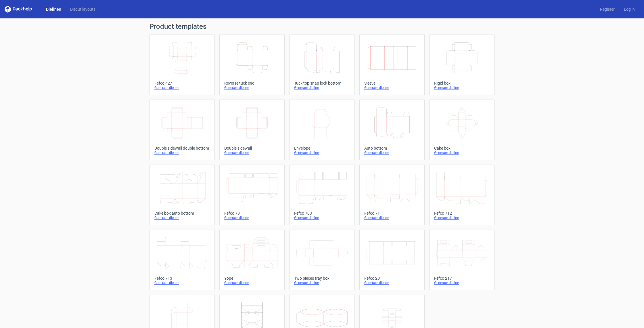 Image resolution: width=644 pixels, height=328 pixels. Describe the element at coordinates (182, 65) in the screenshot. I see `a: Fefco 427Generate dieline` at that location.